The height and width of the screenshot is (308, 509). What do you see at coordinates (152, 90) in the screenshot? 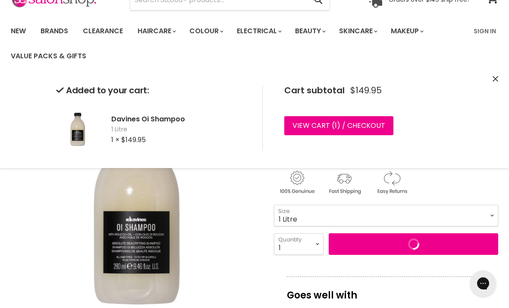
I see `h2: Added to your cart:` at bounding box center [152, 90].